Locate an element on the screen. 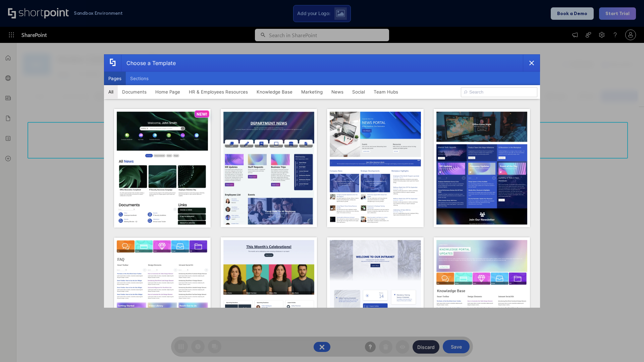 The image size is (644, 362). button: Documents is located at coordinates (134, 92).